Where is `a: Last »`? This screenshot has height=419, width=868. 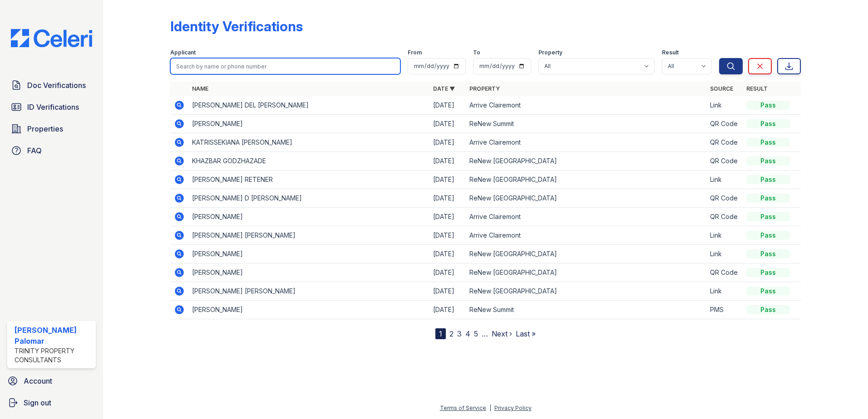 a: Last » is located at coordinates (526, 334).